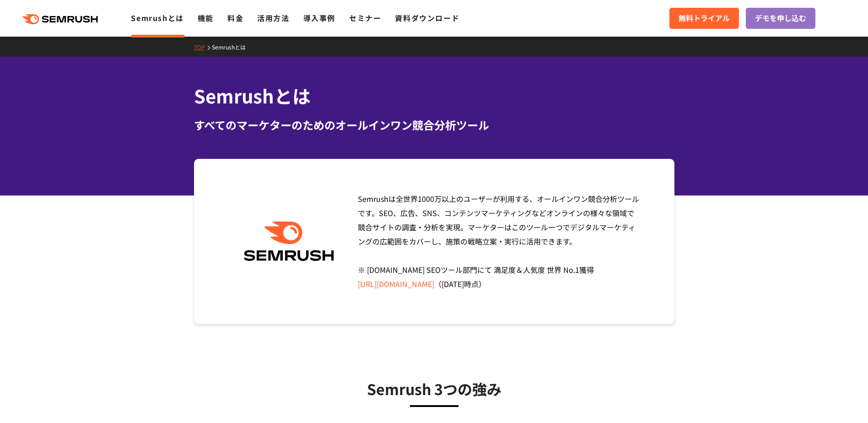 The height and width of the screenshot is (423, 868). What do you see at coordinates (434, 388) in the screenshot?
I see `h3: Semrush 3つの強み` at bounding box center [434, 388].